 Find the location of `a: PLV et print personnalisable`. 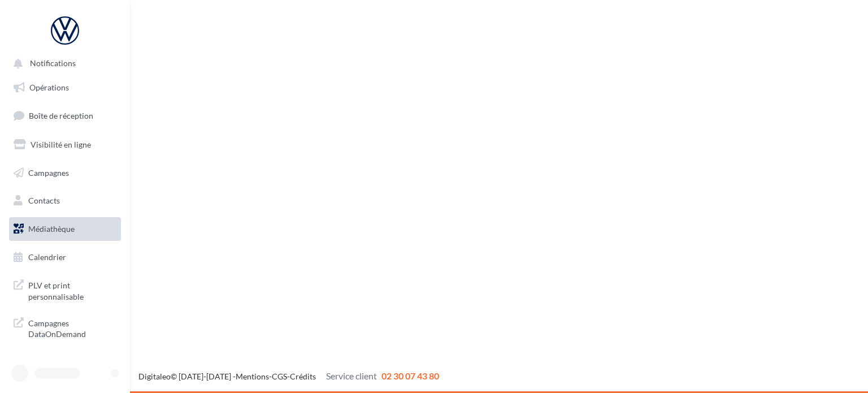

a: PLV et print personnalisable is located at coordinates (65, 290).